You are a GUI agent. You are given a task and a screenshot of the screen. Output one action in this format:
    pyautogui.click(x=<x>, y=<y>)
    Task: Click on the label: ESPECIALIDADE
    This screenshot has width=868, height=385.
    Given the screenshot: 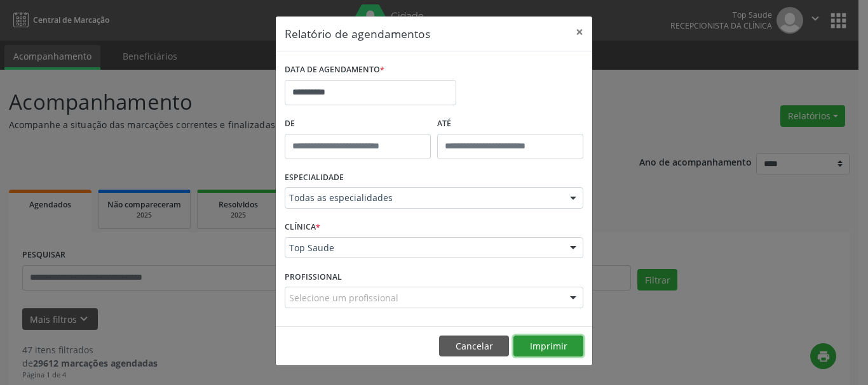 What is the action you would take?
    pyautogui.click(x=314, y=178)
    